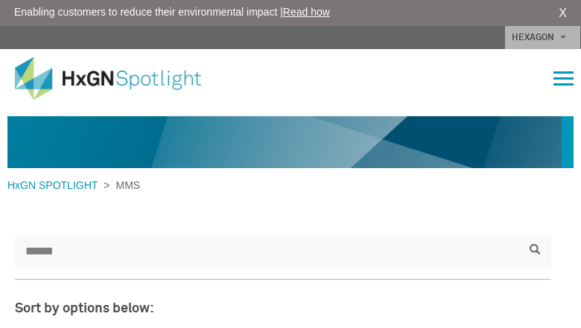 The height and width of the screenshot is (328, 581). I want to click on a: Read how, so click(306, 12).